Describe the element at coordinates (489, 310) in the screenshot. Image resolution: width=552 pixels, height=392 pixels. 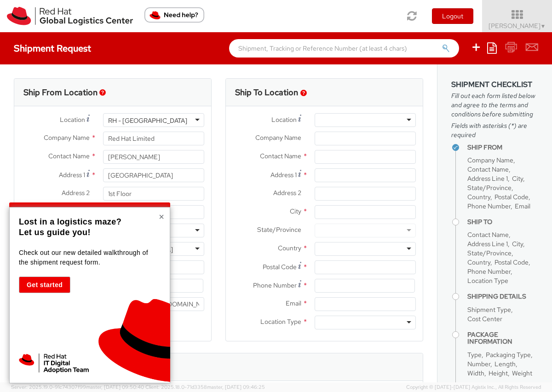
I see `span: Shipment Type` at that location.